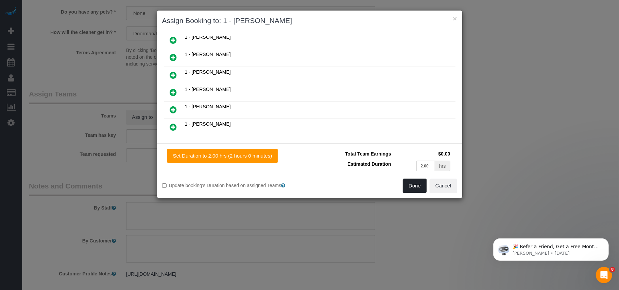  Describe the element at coordinates (369, 164) in the screenshot. I see `span: Estimated Duration` at that location.